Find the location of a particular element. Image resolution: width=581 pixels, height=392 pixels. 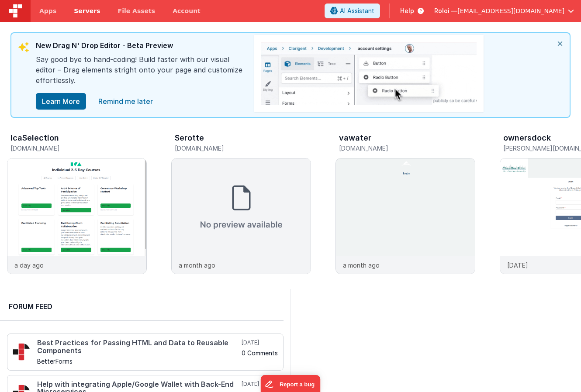

span: File Assets is located at coordinates (137, 11).